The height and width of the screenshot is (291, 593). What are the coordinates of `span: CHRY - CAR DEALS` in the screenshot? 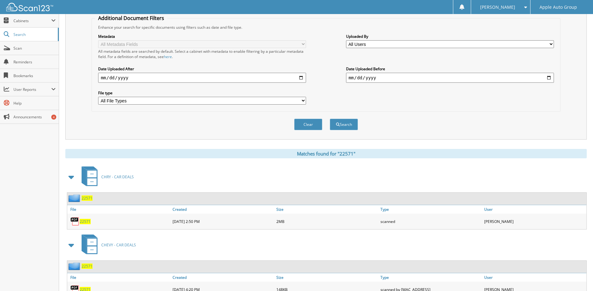 It's located at (118, 177).